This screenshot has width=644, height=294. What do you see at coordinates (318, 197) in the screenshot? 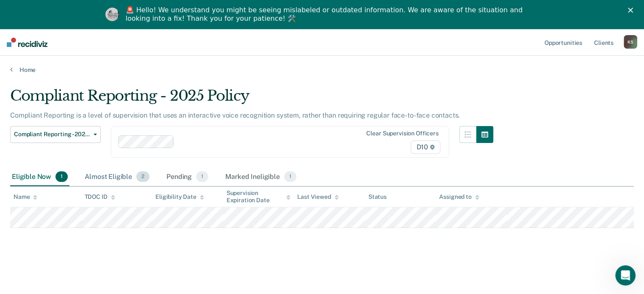
I see `div: Last Viewed` at bounding box center [318, 197].